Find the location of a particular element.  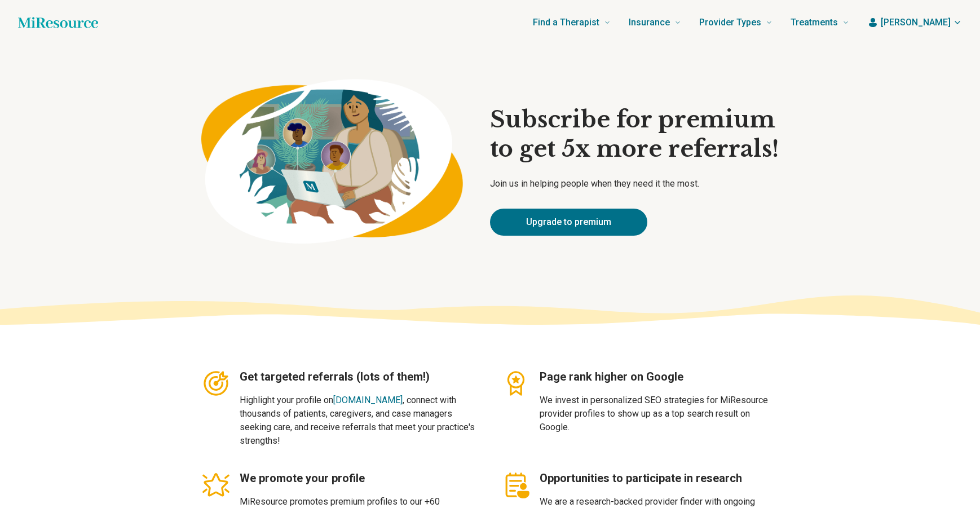

h3: Opportunities to participate in research is located at coordinates (659, 478).